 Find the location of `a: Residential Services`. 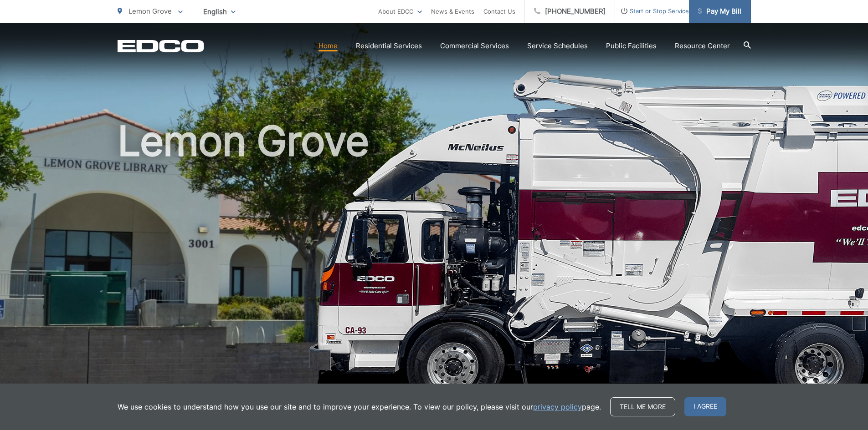

a: Residential Services is located at coordinates (389, 46).